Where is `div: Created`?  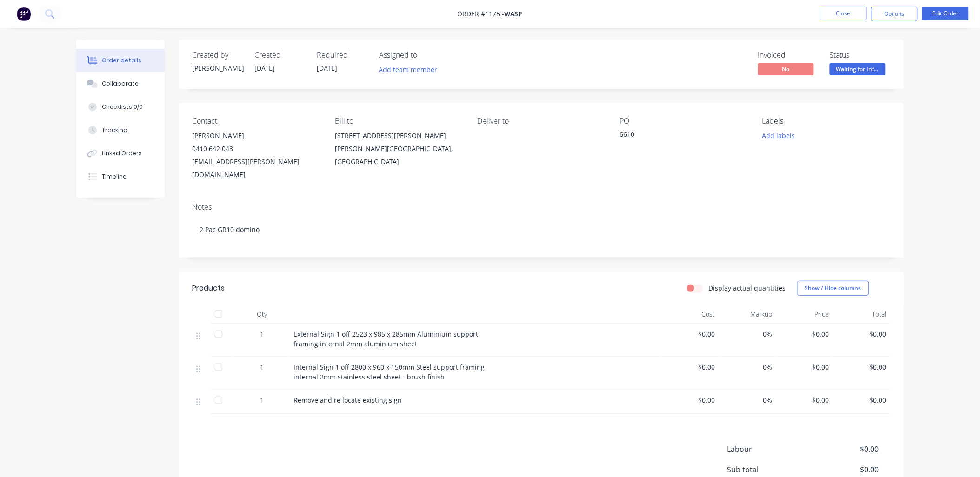
div: Created is located at coordinates (280, 55).